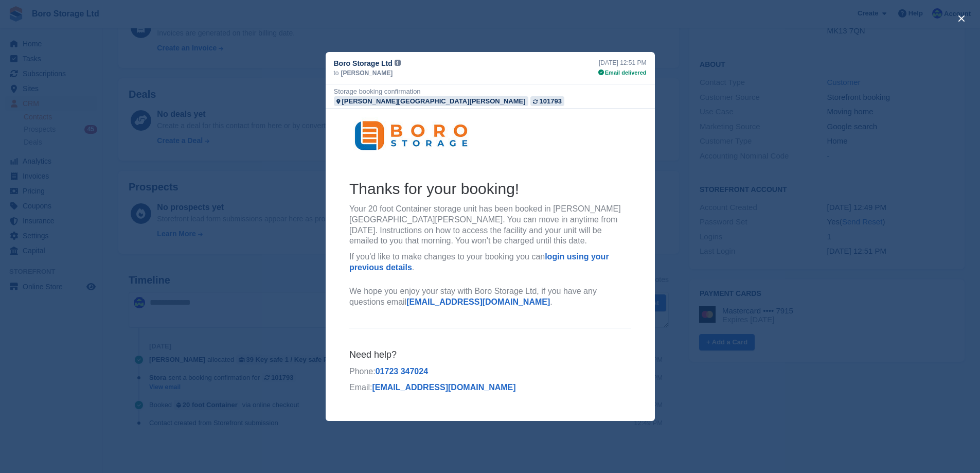 The height and width of the screenshot is (473, 980). Describe the element at coordinates (164, 79) in the screenshot. I see `h2: Thanks for your booking!` at that location.